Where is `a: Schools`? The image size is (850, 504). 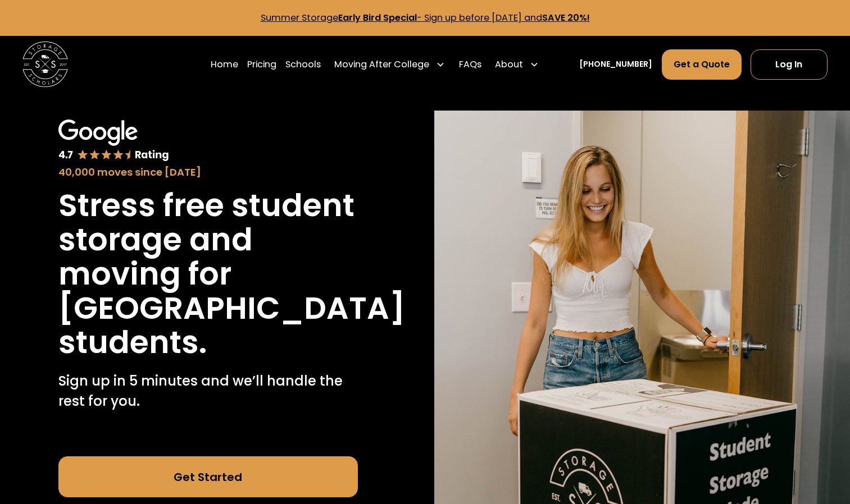
a: Schools is located at coordinates (303, 65).